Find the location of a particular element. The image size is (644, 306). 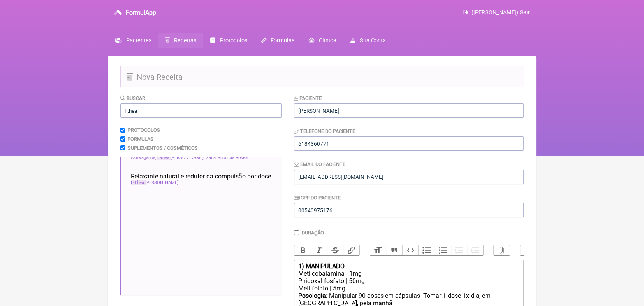

label: Suplementos / Cosméticos is located at coordinates (163, 148).